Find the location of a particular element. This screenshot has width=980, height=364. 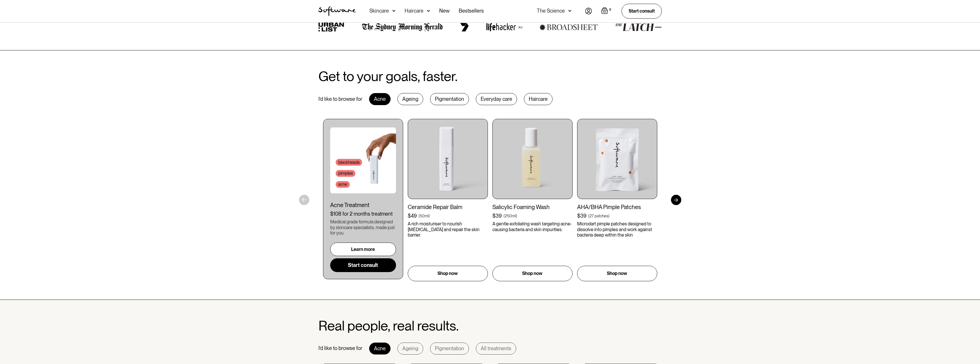

div: Learn more is located at coordinates (363, 249).